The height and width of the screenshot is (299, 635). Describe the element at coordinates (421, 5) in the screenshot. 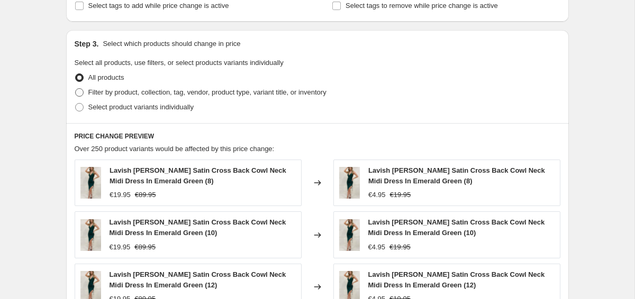

I see `span: Select tags to remove while price change is active` at that location.